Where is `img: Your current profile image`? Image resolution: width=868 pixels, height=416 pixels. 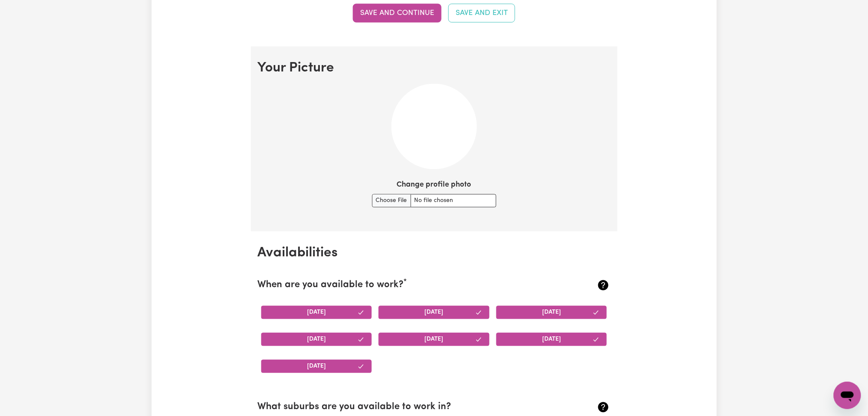
img: Your current profile image is located at coordinates (434, 126).